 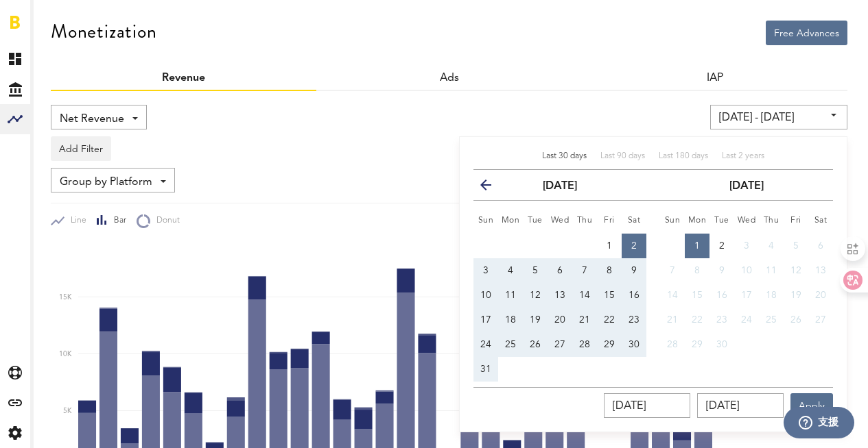 I want to click on span: 4, so click(x=511, y=271).